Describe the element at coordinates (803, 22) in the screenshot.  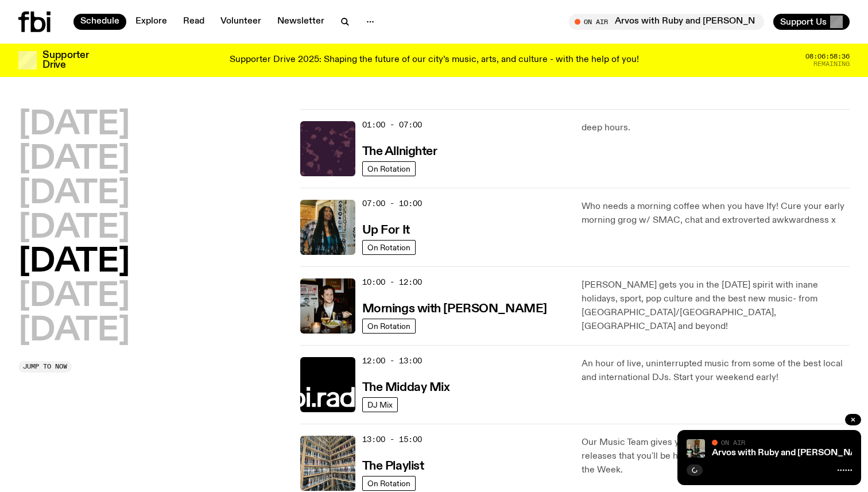
I see `span: Support Us` at that location.